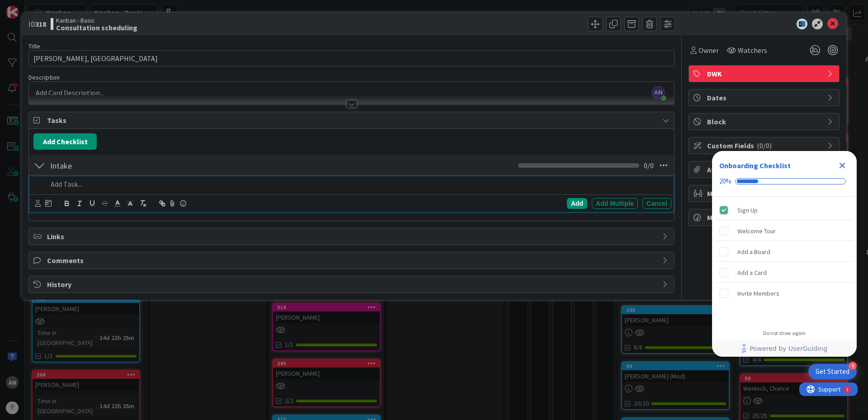 The image size is (868, 420). What do you see at coordinates (842, 166) in the screenshot?
I see `div: Close Checklist` at bounding box center [842, 166].